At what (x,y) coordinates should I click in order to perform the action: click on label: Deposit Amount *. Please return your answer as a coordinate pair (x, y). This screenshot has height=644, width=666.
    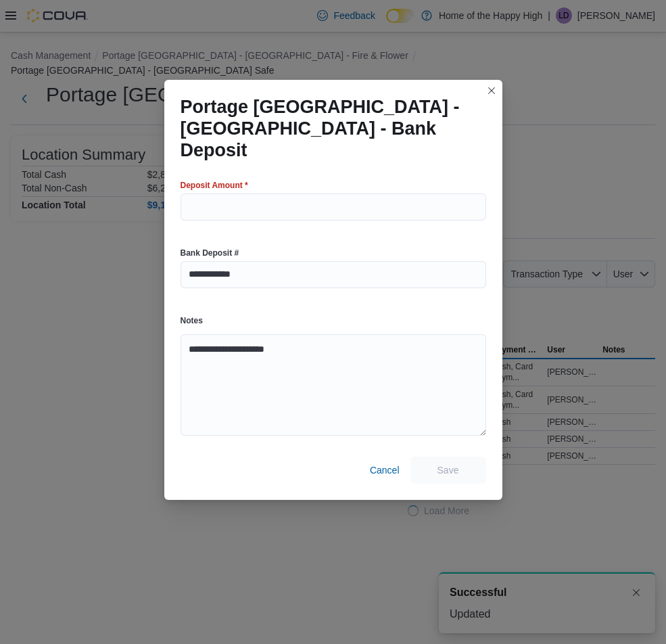
    Looking at the image, I should click on (214, 185).